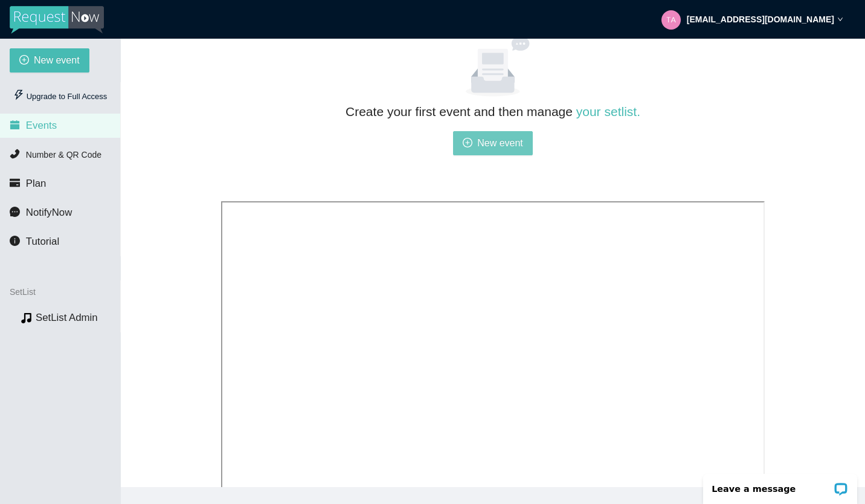  What do you see at coordinates (671, 20) in the screenshot?
I see `img: 45f589e3fd20bf13d7b69afe65ff33dc` at bounding box center [671, 20].